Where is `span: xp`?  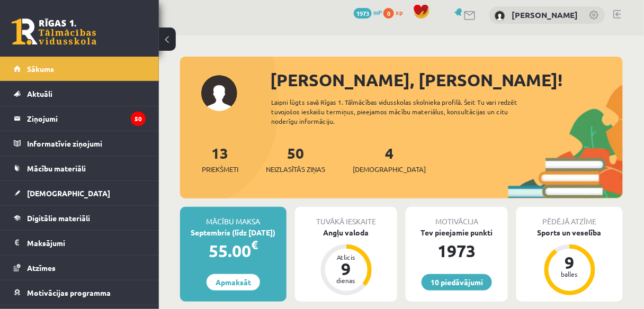 span: xp is located at coordinates (399, 12).